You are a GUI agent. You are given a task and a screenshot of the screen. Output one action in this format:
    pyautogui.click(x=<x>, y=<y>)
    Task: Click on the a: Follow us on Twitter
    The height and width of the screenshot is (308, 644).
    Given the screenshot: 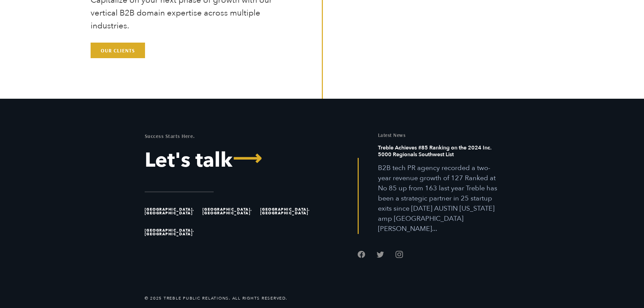 What is the action you would take?
    pyautogui.click(x=380, y=254)
    